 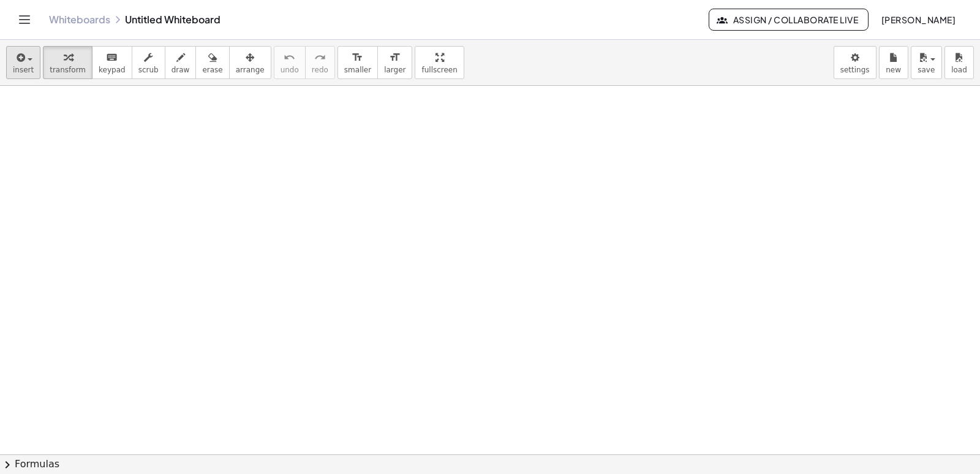 What do you see at coordinates (959, 62) in the screenshot?
I see `button: load` at bounding box center [959, 62].